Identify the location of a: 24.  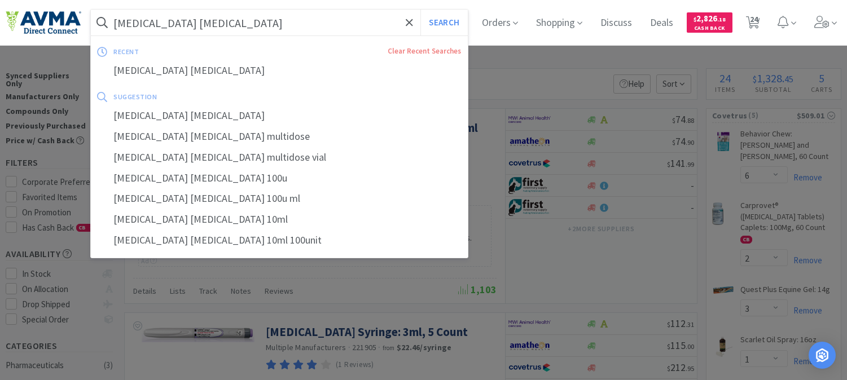
(752, 24).